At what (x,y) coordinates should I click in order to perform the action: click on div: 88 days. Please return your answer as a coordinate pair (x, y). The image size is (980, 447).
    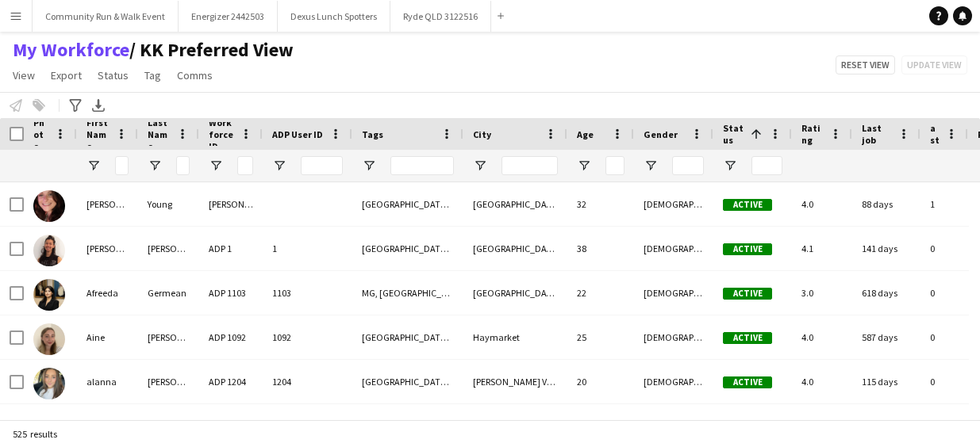
    Looking at the image, I should click on (886, 204).